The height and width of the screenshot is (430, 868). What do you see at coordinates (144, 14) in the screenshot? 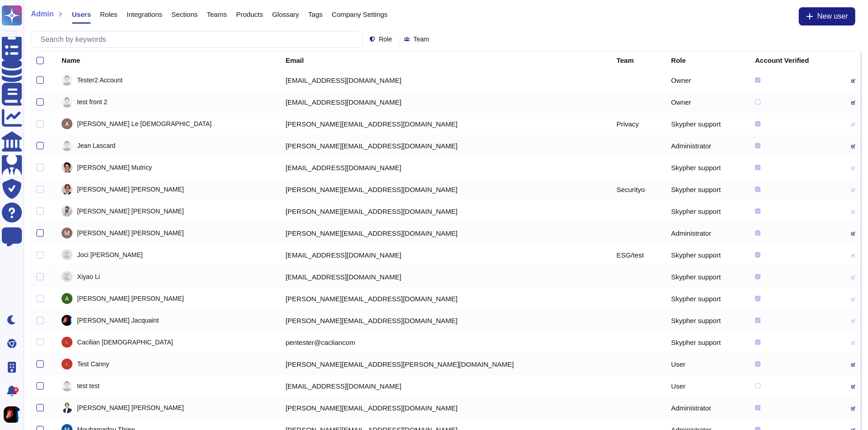
I see `span: Integrations` at bounding box center [144, 14].